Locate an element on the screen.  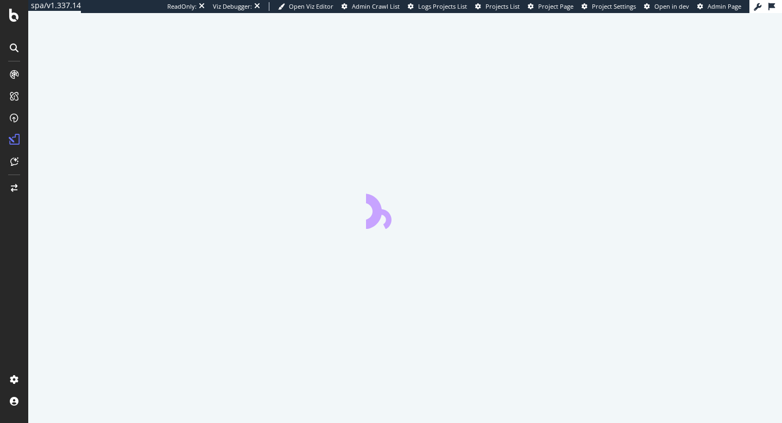
a: Projects List is located at coordinates (498, 7).